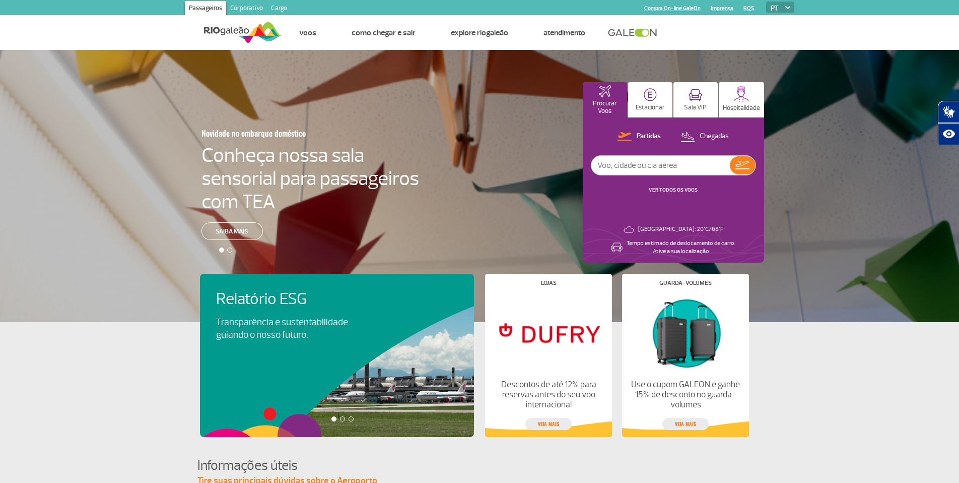  I want to click on button: Sala VIP, so click(696, 100).